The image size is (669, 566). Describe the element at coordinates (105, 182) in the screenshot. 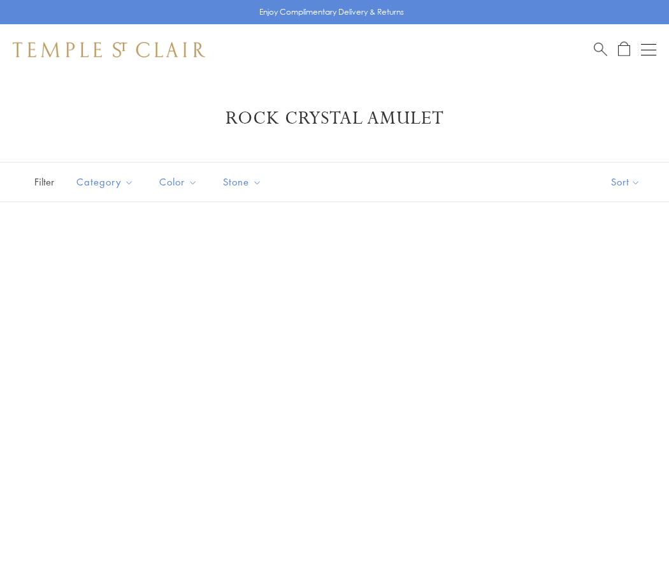

I see `button: Category` at that location.